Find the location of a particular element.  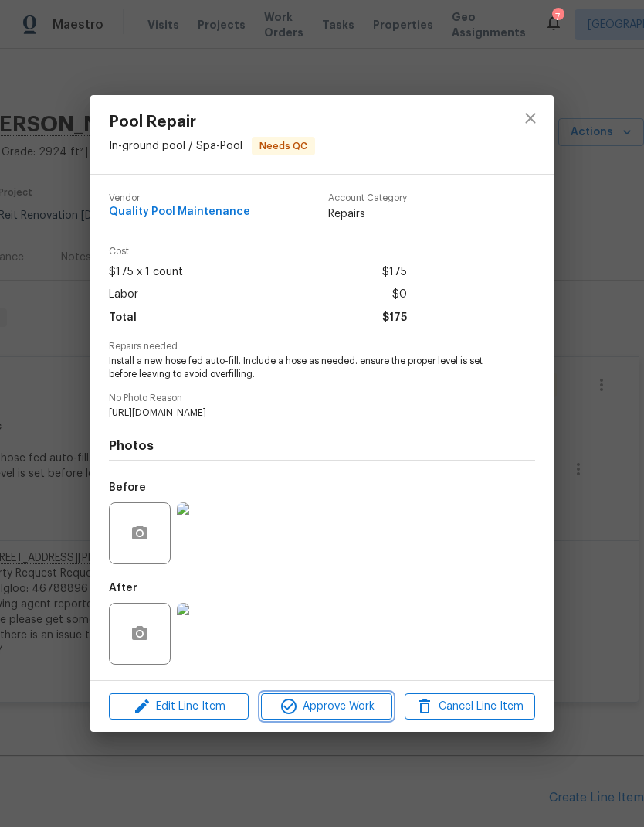

span: Quality Pool Maintenance is located at coordinates (179, 212).